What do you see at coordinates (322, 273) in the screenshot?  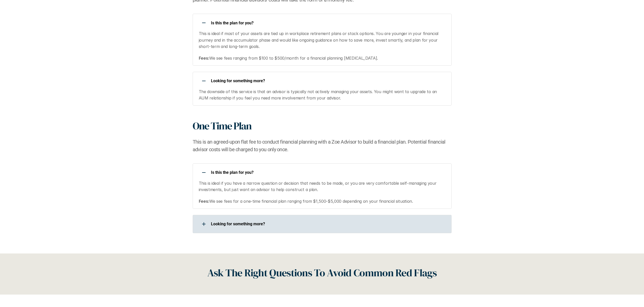 I see `h2: Ask The Right Questions To Avoid Common Red Flags` at bounding box center [322, 273].